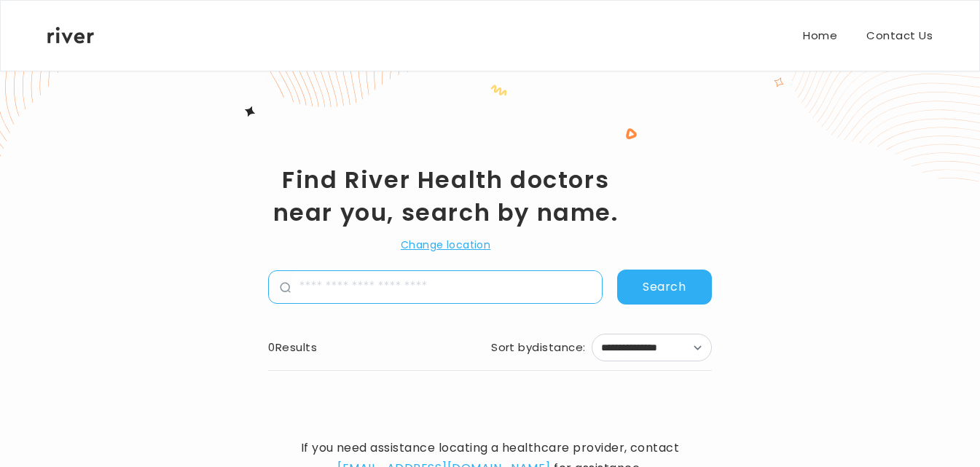 This screenshot has width=980, height=467. Describe the element at coordinates (899, 36) in the screenshot. I see `a: Contact Us` at that location.